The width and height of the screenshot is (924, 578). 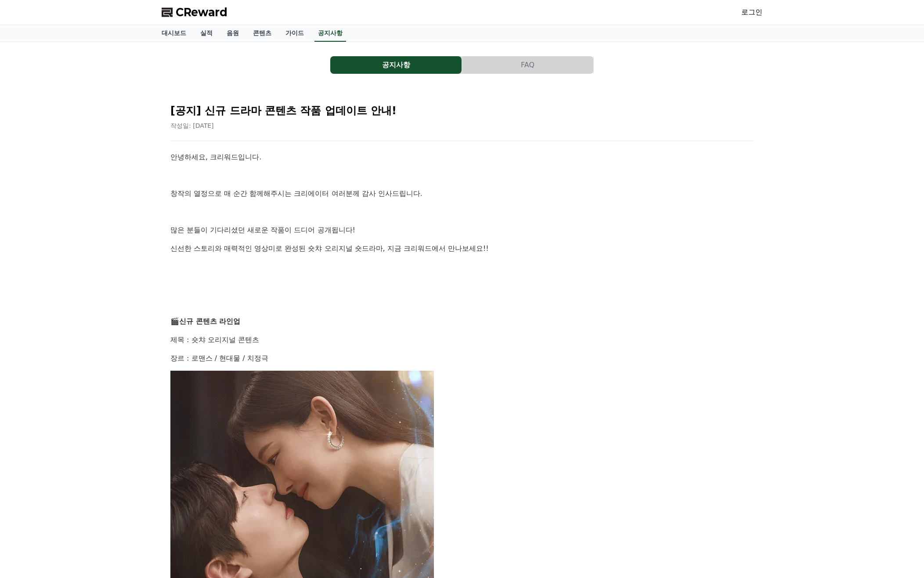 I want to click on p: 많은 분들이 기다리셨던 새로운 작품이 드디어 공개됩니다!, so click(x=462, y=231).